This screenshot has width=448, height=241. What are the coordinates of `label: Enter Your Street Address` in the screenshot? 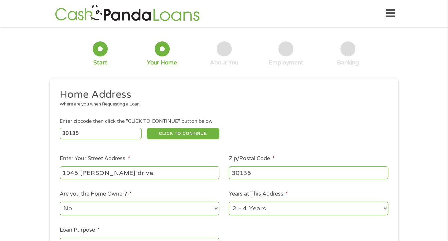 It's located at (95, 158).